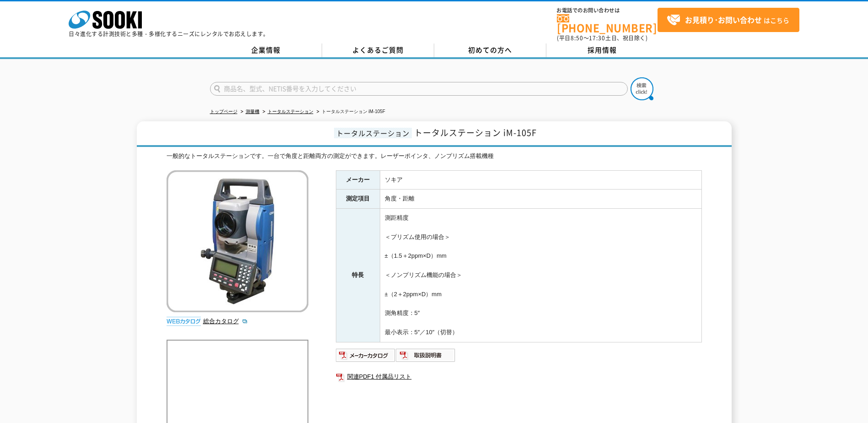  What do you see at coordinates (540, 199) in the screenshot?
I see `td: 角度・距離` at bounding box center [540, 199].